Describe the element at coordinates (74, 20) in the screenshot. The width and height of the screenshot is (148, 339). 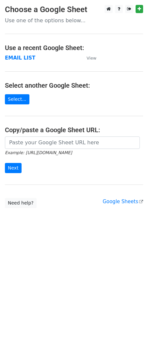
I see `p: Use one of the options below...` at that location.